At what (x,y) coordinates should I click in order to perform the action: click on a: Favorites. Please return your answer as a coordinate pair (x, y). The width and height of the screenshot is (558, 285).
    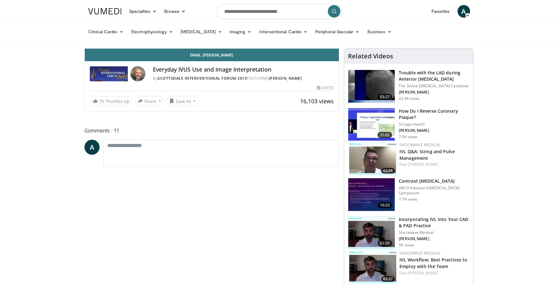
    Looking at the image, I should click on (441, 11).